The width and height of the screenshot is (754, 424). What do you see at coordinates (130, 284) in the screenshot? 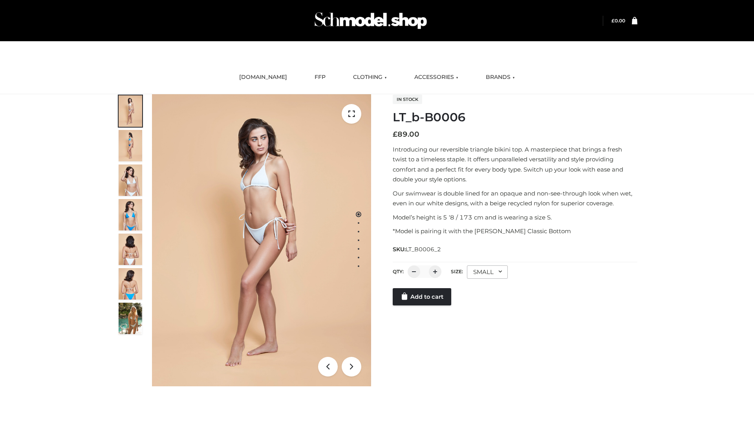
I see `img: ArielClassicBikiniTop_CloudNine_AzureSky_OW114ECO_8-scaled.jpg` at bounding box center [130, 284].